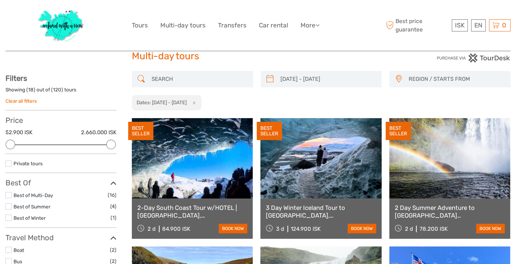 The image size is (516, 264). Describe the element at coordinates (140, 25) in the screenshot. I see `a: Tours` at that location.